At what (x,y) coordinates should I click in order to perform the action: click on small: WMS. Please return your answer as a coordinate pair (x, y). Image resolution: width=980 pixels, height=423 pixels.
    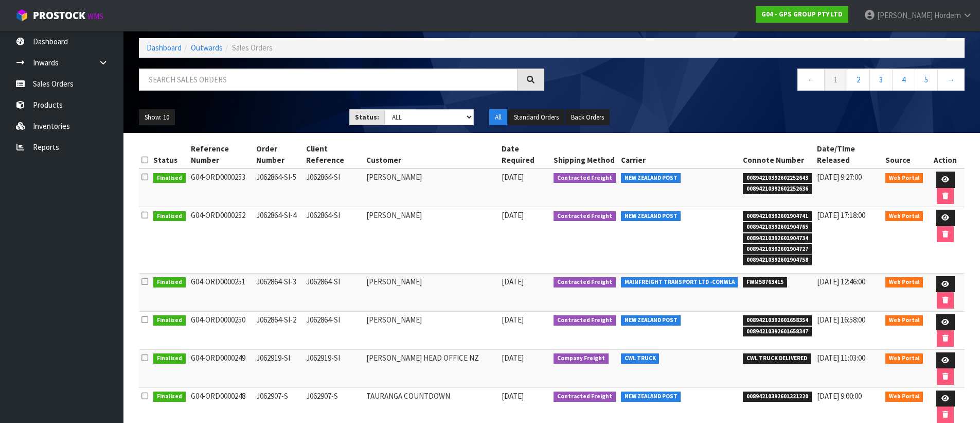
    Looking at the image, I should click on (95, 16).